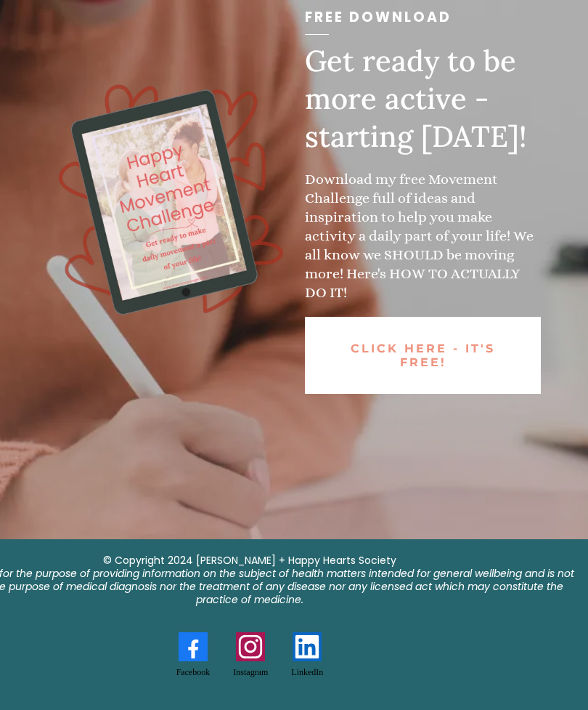 This screenshot has height=710, width=588. What do you see at coordinates (194, 655) in the screenshot?
I see `a: Facebook` at bounding box center [194, 655].